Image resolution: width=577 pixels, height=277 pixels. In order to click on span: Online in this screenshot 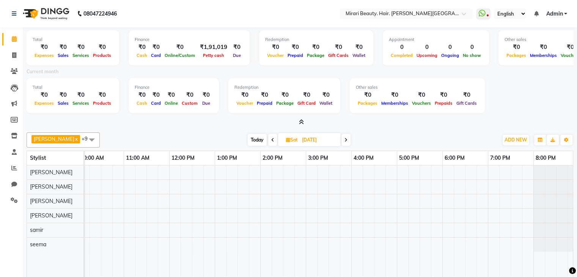, I will do `click(171, 103)`.